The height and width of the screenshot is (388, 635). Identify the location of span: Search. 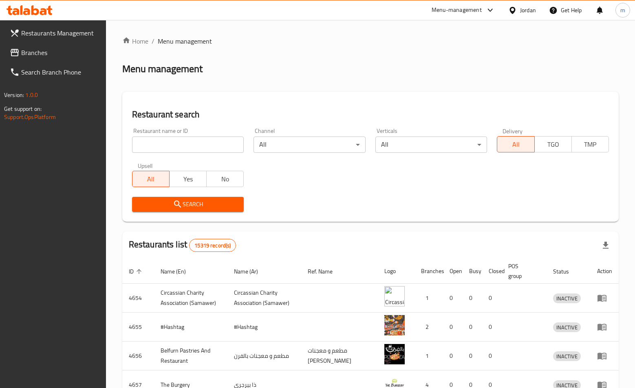
(188, 204).